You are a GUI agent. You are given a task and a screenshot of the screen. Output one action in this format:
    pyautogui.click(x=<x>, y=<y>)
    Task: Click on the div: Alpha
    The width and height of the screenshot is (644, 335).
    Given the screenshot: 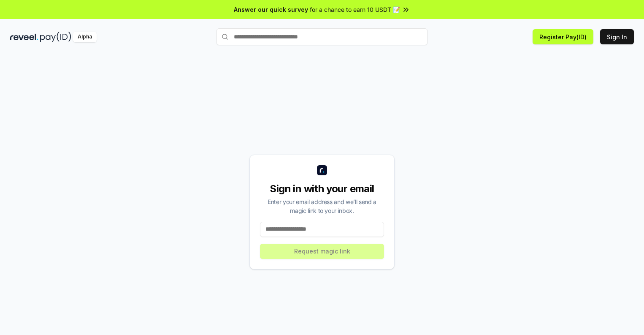 What is the action you would take?
    pyautogui.click(x=85, y=37)
    